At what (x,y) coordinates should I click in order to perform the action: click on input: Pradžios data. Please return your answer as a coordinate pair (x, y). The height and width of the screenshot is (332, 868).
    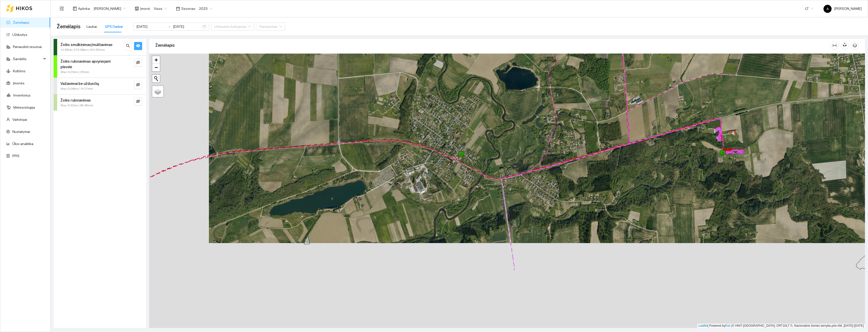
    Looking at the image, I should click on (150, 27).